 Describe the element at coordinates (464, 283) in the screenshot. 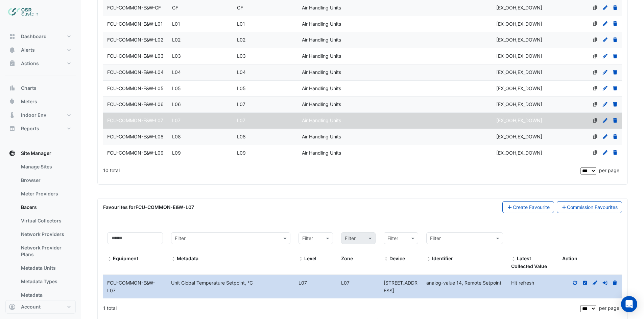

I see `span: Identifier: analog-value 14, Name: Remote Setpoint` at that location.